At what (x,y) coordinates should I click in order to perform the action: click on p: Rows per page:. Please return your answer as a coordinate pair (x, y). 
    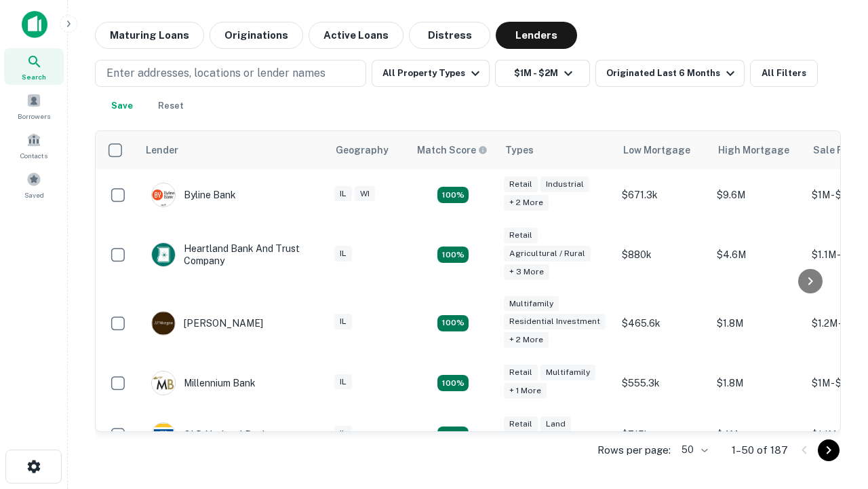
    Looking at the image, I should click on (634, 450).